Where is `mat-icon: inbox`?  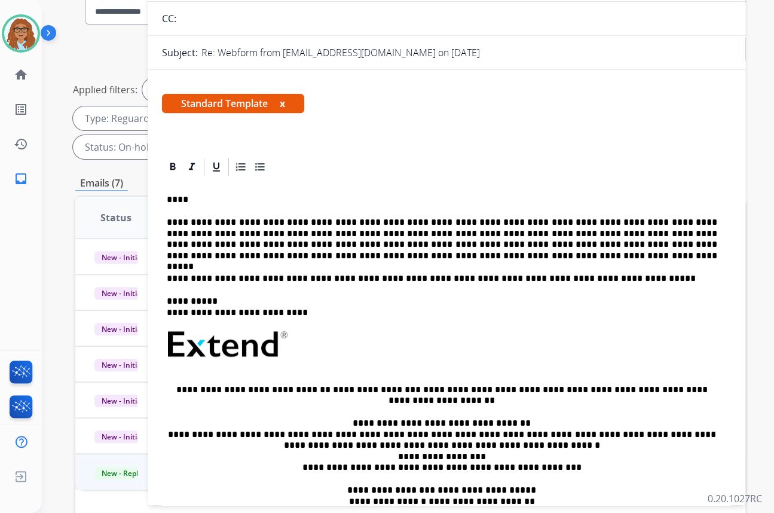
mat-icon: inbox is located at coordinates (21, 179).